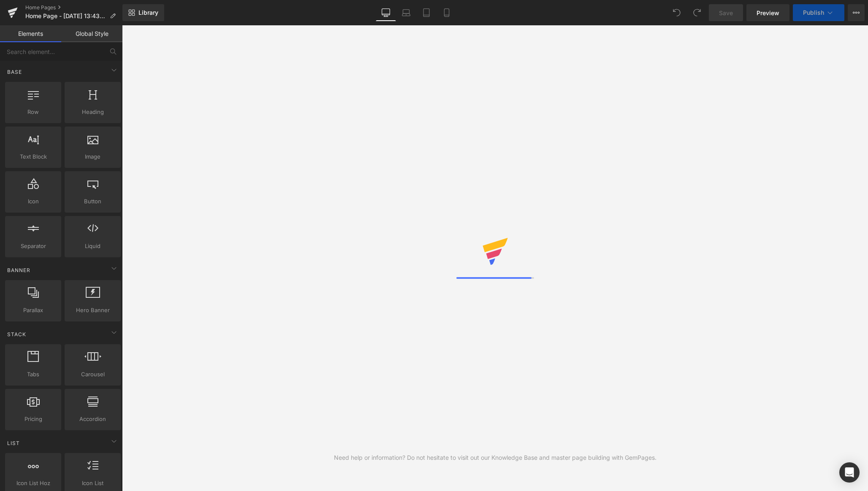 This screenshot has height=491, width=868. Describe the element at coordinates (768, 13) in the screenshot. I see `a: Preview` at that location.